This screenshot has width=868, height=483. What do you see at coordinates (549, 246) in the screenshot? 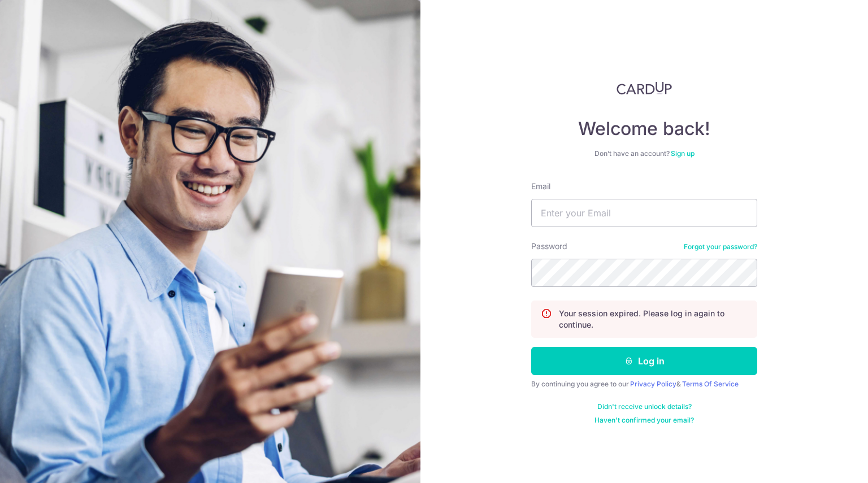
I see `label: Password` at bounding box center [549, 246].